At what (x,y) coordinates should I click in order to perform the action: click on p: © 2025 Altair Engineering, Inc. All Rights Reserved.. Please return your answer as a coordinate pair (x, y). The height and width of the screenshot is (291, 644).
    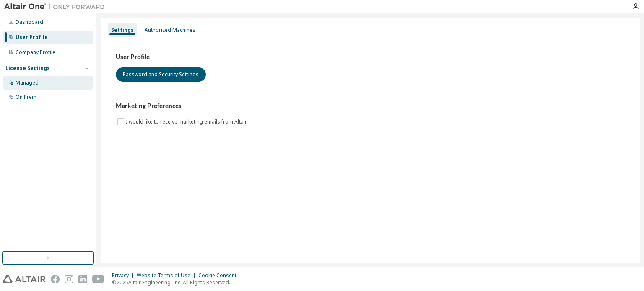
    Looking at the image, I should click on (176, 282).